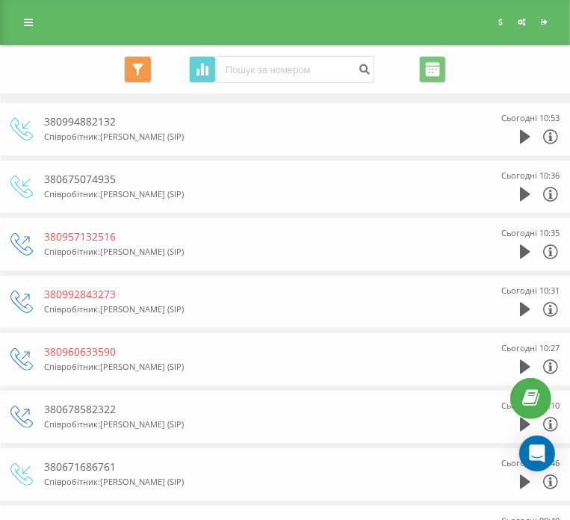  What do you see at coordinates (253, 467) in the screenshot?
I see `div: 380671686761` at bounding box center [253, 467].